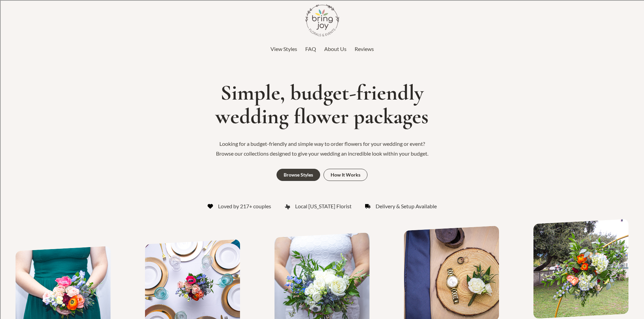 This screenshot has height=319, width=644. What do you see at coordinates (284, 49) in the screenshot?
I see `span: View Styles` at bounding box center [284, 49].